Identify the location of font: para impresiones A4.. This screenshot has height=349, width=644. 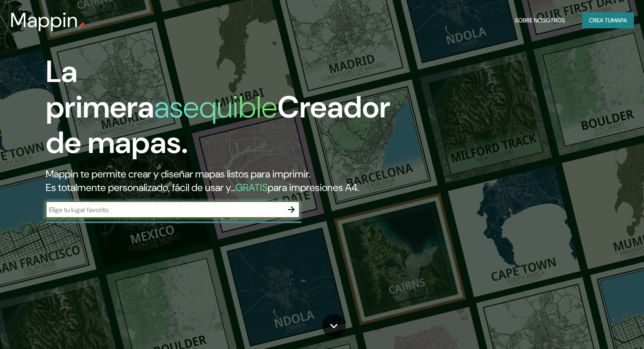
(313, 187).